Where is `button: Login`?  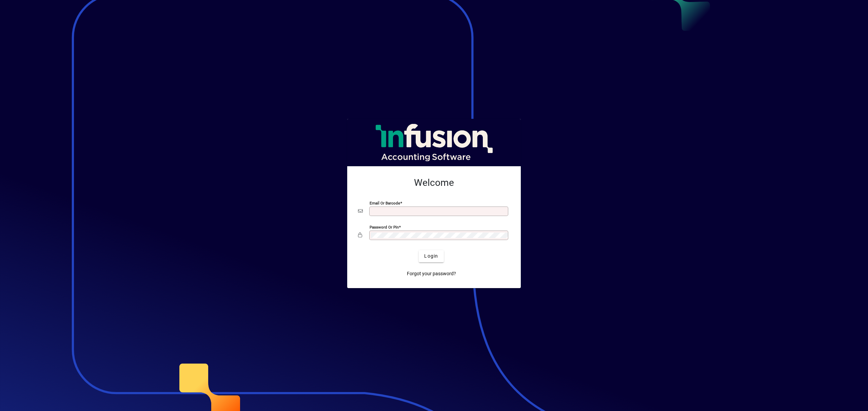 button: Login is located at coordinates (431, 256).